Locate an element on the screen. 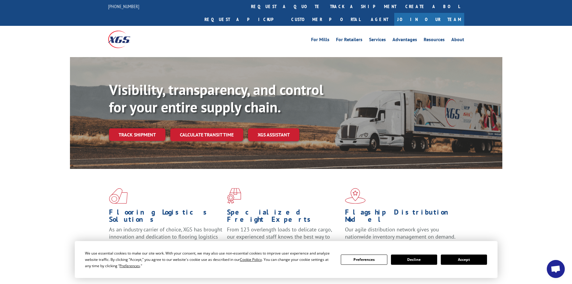 The height and width of the screenshot is (284, 572). a: About is located at coordinates (458, 41).